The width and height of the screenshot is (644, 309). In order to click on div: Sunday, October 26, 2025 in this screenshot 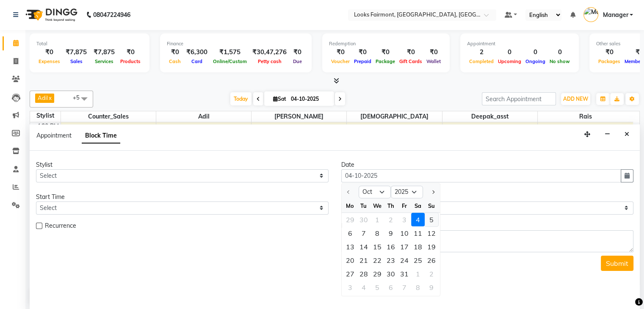, I will do `click(432, 260)`.